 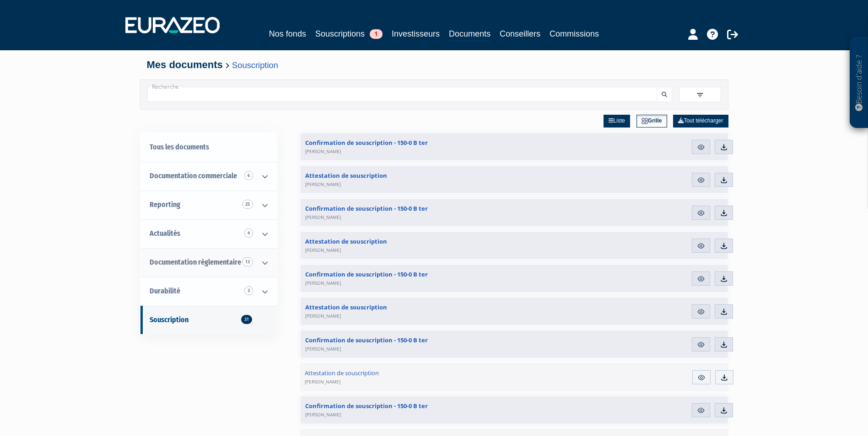 What do you see at coordinates (617, 121) in the screenshot?
I see `a: Liste` at bounding box center [617, 121].